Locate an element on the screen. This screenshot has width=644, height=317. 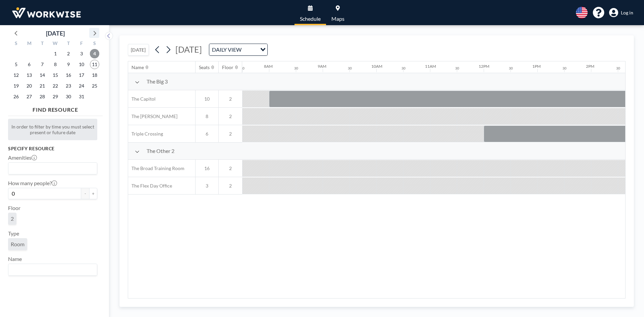
h4: FIND RESOURCE is located at coordinates (55, 108).